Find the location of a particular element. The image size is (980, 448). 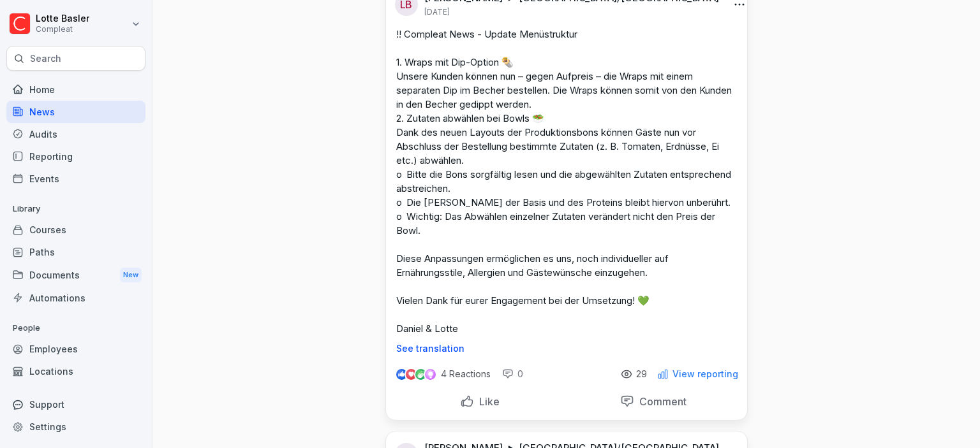

div: New is located at coordinates (130, 275).